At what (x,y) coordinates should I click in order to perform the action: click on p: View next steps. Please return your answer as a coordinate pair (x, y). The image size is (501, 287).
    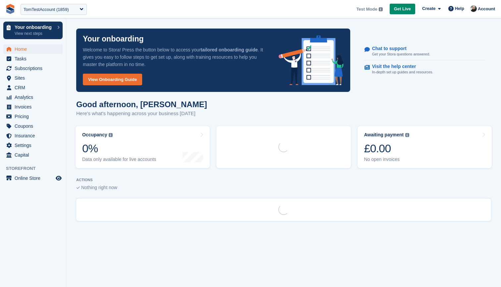
    Looking at the image, I should click on (34, 33).